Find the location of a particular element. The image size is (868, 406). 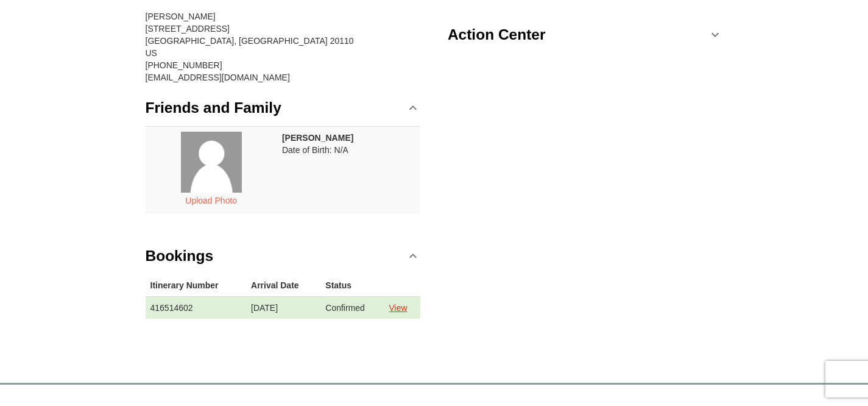

img: placeholder.jpg is located at coordinates (211, 162).